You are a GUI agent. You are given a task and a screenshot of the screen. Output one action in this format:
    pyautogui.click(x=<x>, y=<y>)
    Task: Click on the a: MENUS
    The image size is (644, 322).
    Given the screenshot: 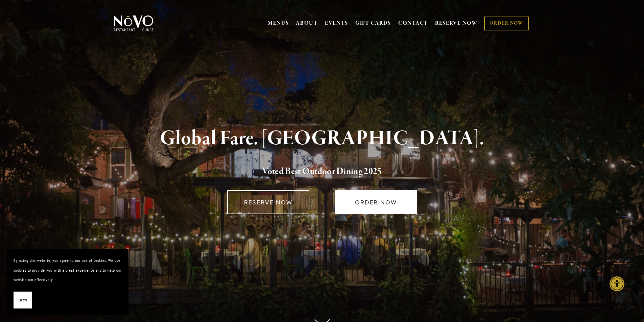 What is the action you would take?
    pyautogui.click(x=279, y=23)
    